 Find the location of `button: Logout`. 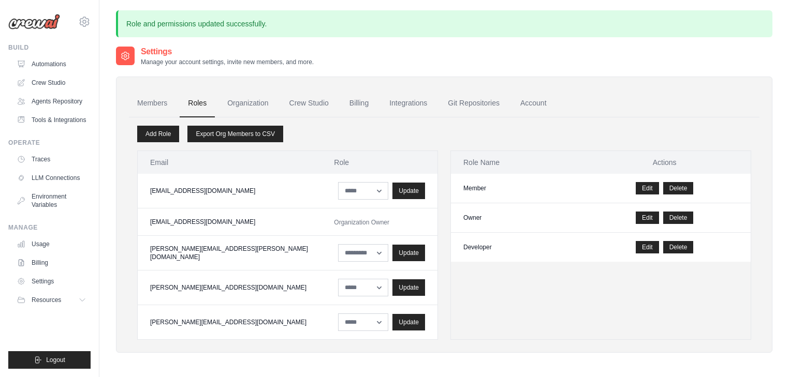

button: Logout is located at coordinates (49, 360).